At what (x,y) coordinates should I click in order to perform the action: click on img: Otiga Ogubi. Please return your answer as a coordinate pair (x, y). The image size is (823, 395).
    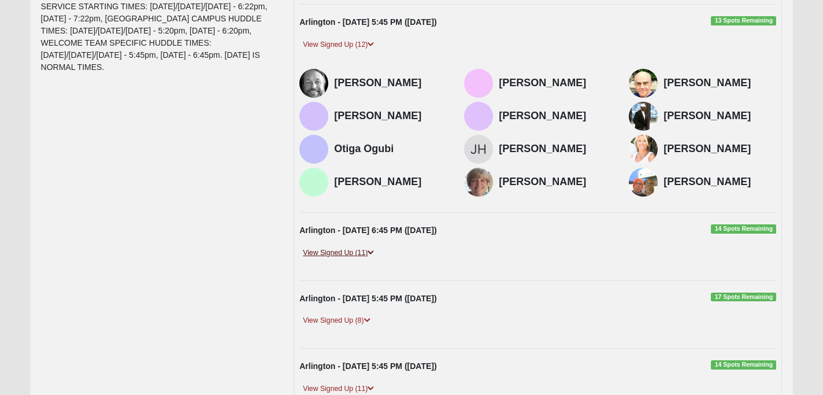
    Looking at the image, I should click on (314, 149).